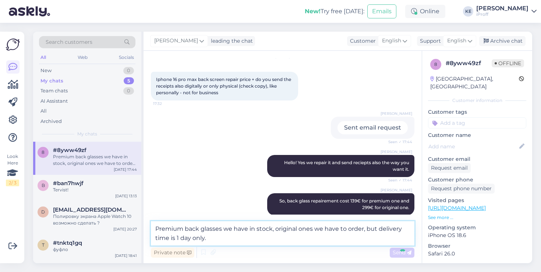 This screenshot has width=541, height=272. Describe the element at coordinates (43, 185) in the screenshot. I see `span: b` at that location.